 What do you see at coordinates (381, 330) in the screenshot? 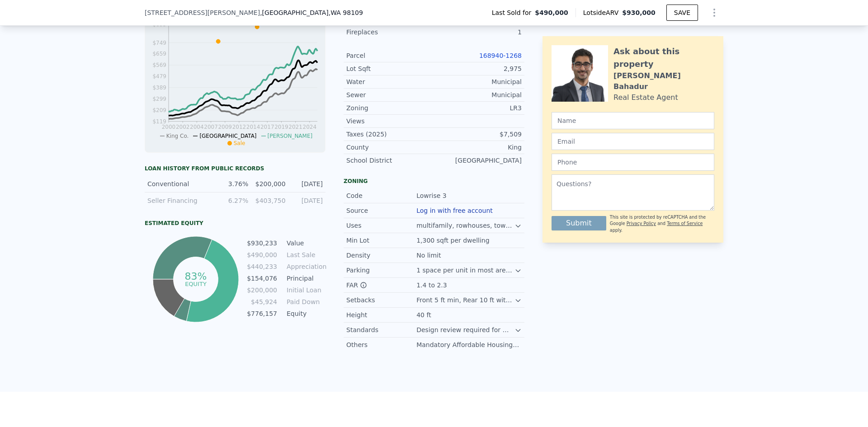
I see `div: Standards` at bounding box center [381, 330].